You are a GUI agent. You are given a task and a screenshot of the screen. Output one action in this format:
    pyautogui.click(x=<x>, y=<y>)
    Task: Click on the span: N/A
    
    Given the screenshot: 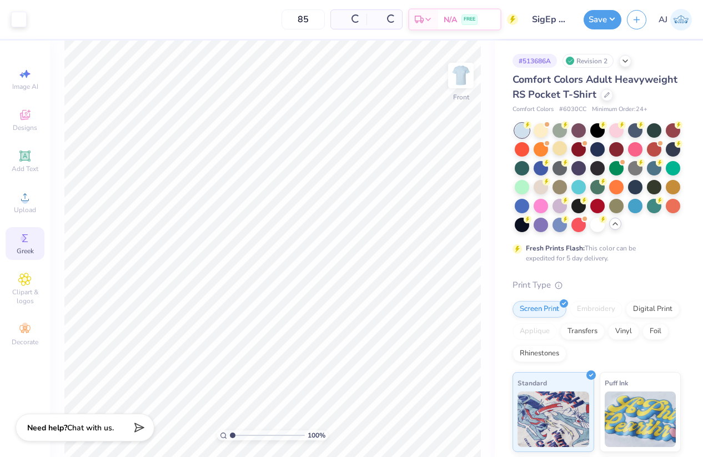 What is the action you would take?
    pyautogui.click(x=450, y=19)
    